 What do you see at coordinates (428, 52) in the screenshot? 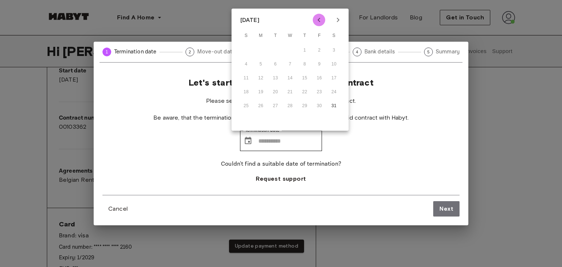
I see `text: 5` at bounding box center [428, 52].